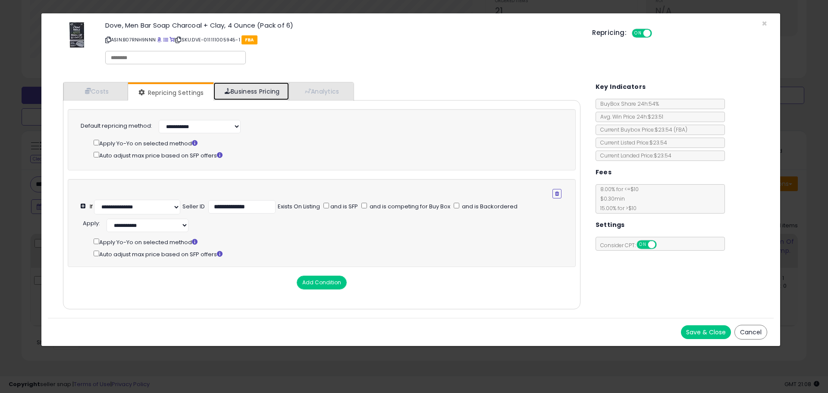 This screenshot has height=393, width=828. What do you see at coordinates (627, 103) in the screenshot?
I see `span: BuyBox Share 24h: 54%` at bounding box center [627, 103].